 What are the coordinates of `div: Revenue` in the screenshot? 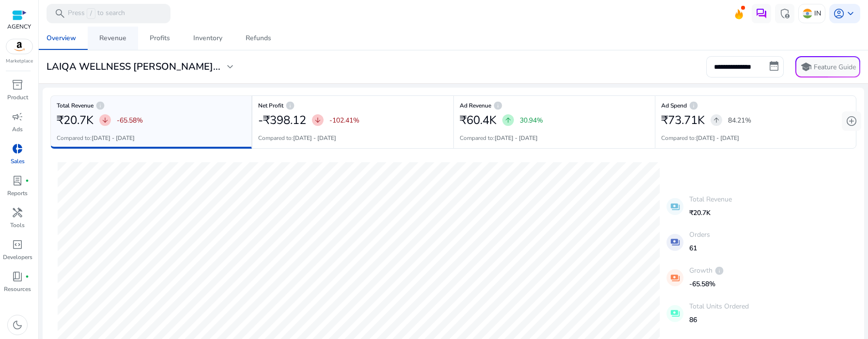 It's located at (113, 39).